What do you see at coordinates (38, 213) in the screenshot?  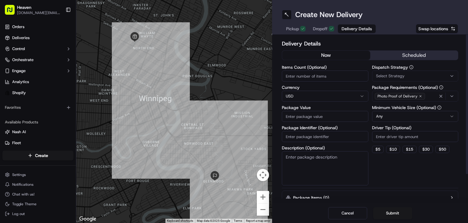 I see `button: Log out` at bounding box center [38, 213].